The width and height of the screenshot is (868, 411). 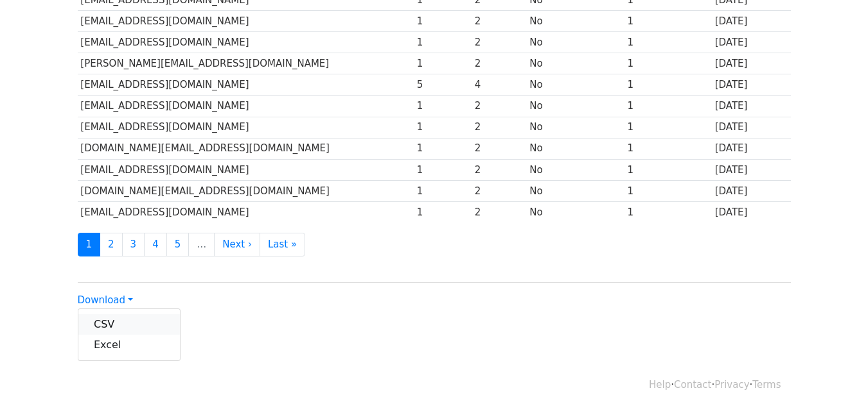 What do you see at coordinates (106, 301) in the screenshot?
I see `a: Download` at bounding box center [106, 301].